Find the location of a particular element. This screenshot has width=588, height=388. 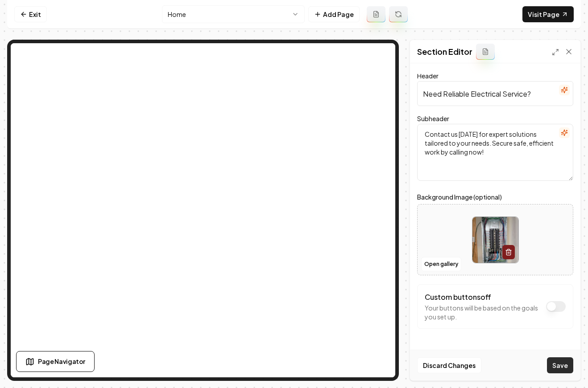

button: Open gallery is located at coordinates (441, 264).